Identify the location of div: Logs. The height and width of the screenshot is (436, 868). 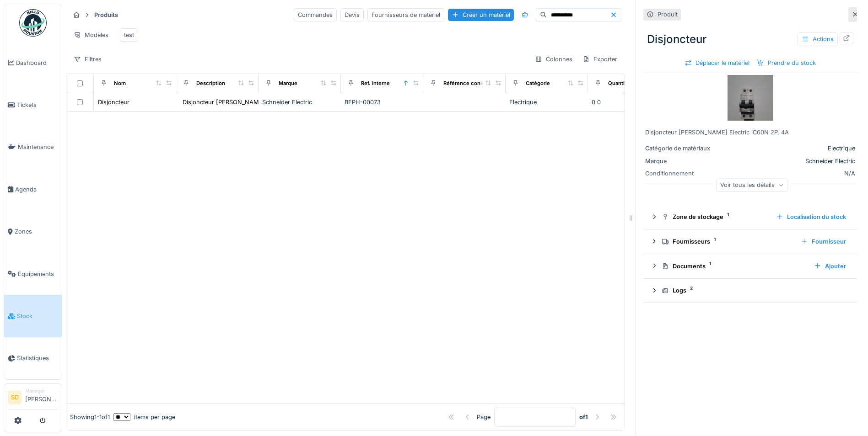
(753, 291).